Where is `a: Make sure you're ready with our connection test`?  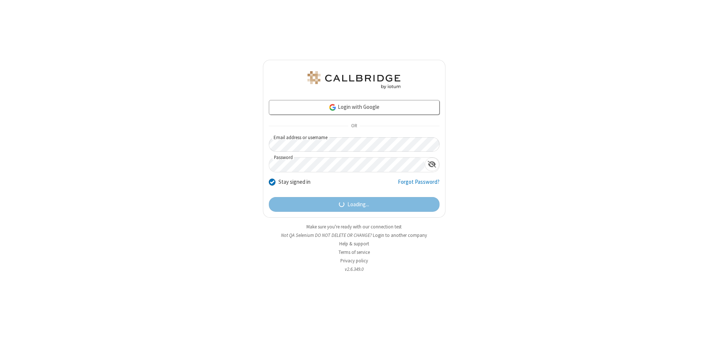 a: Make sure you're ready with our connection test is located at coordinates (354, 226).